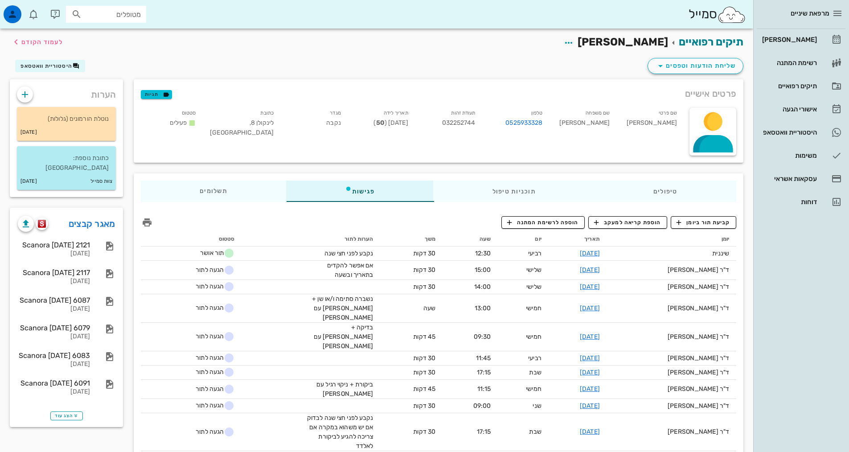 The height and width of the screenshot is (452, 849). What do you see at coordinates (667, 113) in the screenshot?
I see `small: שם פרטי` at bounding box center [667, 113].